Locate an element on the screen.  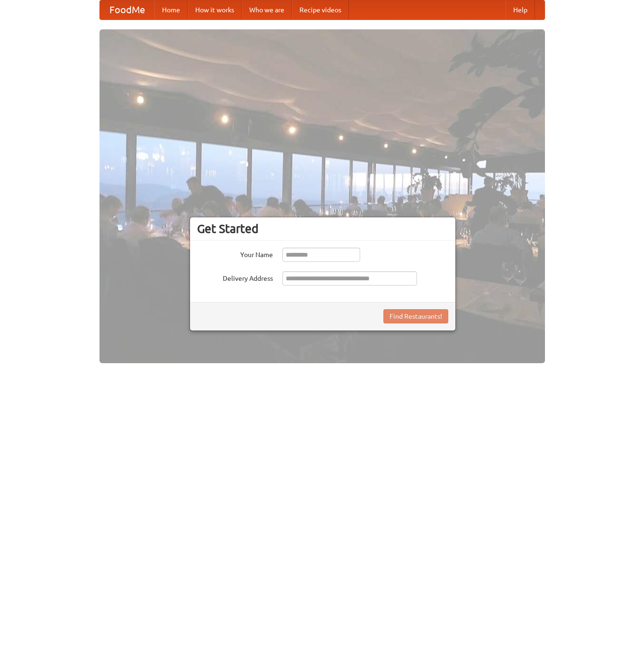
label: Your Name is located at coordinates (235, 254).